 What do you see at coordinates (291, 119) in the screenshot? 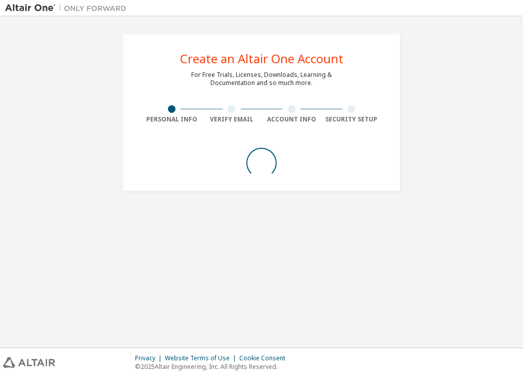
I see `div: Account Info` at bounding box center [291, 119].